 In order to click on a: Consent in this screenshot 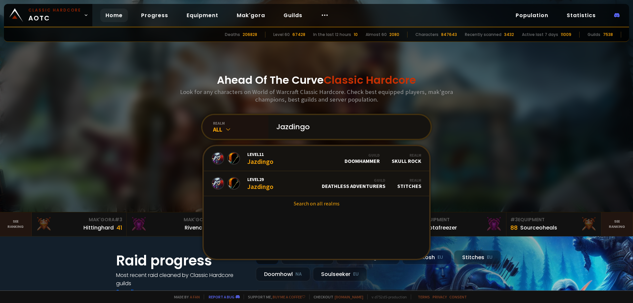, I will do `click(458, 297)`.